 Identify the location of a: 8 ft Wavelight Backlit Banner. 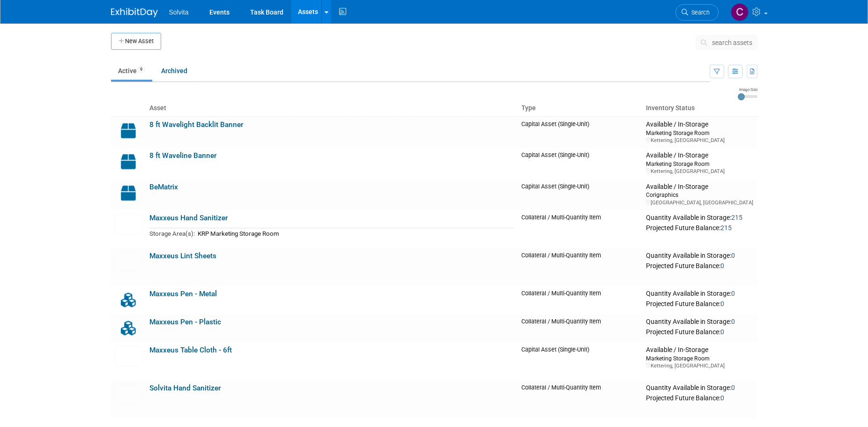
(196, 124).